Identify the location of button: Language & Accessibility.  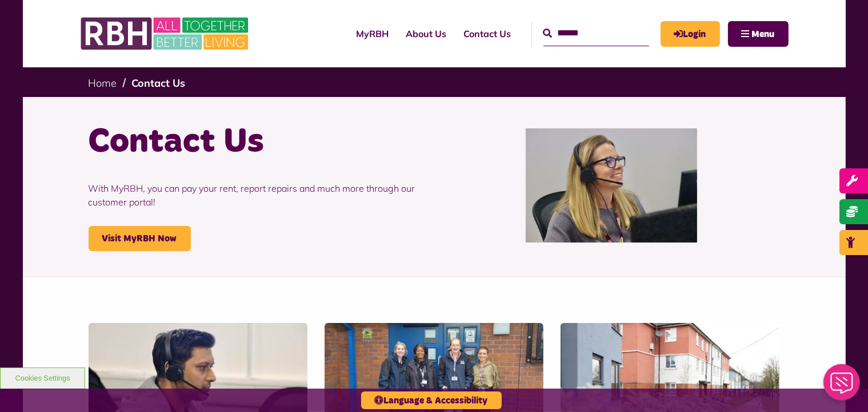
(432, 400).